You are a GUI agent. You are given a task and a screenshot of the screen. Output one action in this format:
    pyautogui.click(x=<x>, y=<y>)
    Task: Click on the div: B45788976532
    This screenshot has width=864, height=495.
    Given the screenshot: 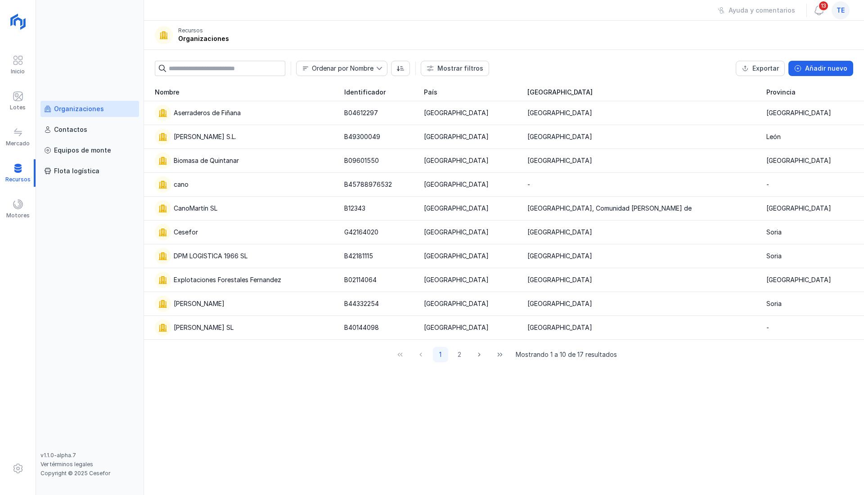 What is the action you would take?
    pyautogui.click(x=368, y=184)
    